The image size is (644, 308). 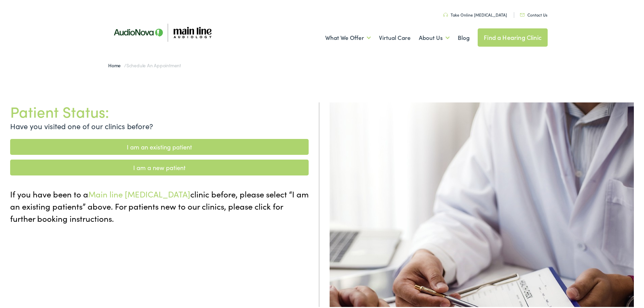 What do you see at coordinates (463, 37) in the screenshot?
I see `a: Blog` at bounding box center [463, 37].